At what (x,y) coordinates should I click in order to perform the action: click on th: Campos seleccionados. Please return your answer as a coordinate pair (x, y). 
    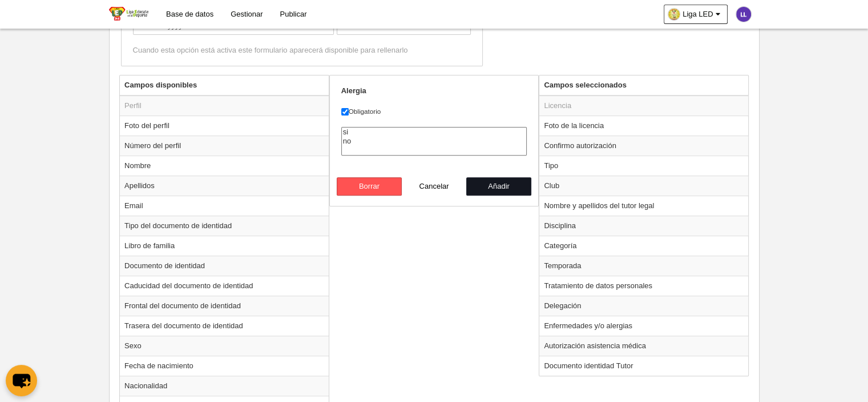
    Looking at the image, I should click on (644, 85).